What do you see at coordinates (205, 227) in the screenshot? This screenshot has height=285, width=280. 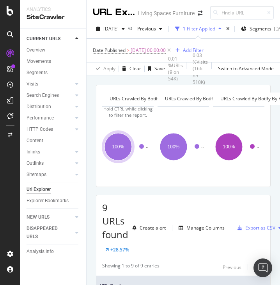 I see `div: Manage Columns` at bounding box center [205, 227].